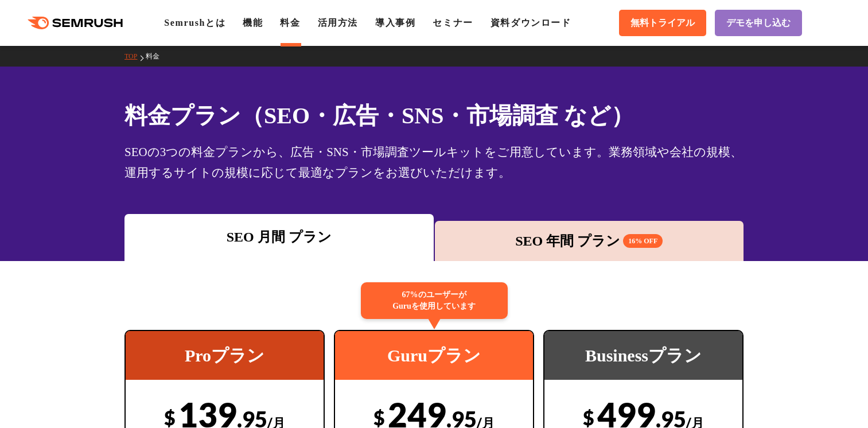 This screenshot has height=428, width=868. What do you see at coordinates (279, 237) in the screenshot?
I see `div: SEO 月間 プラン` at bounding box center [279, 237].